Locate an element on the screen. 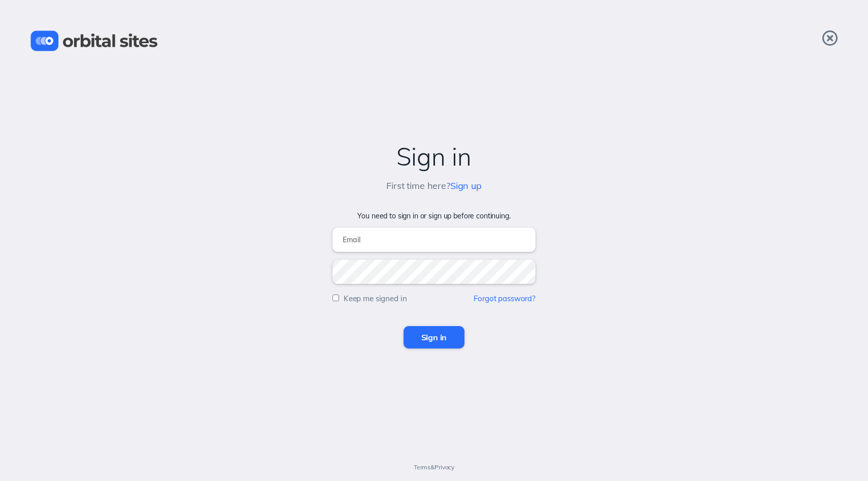 This screenshot has width=868, height=481. h2: Sign in is located at coordinates (434, 157).